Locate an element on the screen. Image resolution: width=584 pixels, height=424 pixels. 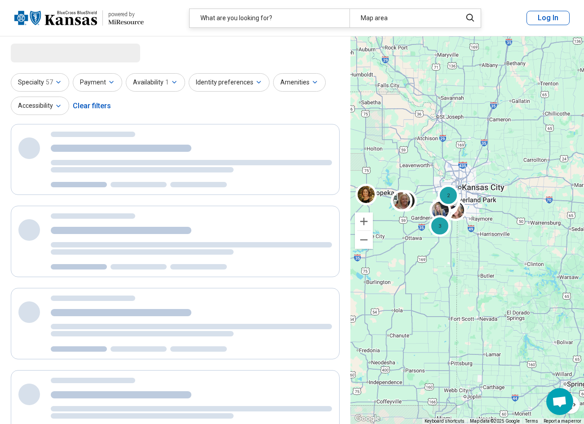
button: Specialty57 is located at coordinates (40, 82).